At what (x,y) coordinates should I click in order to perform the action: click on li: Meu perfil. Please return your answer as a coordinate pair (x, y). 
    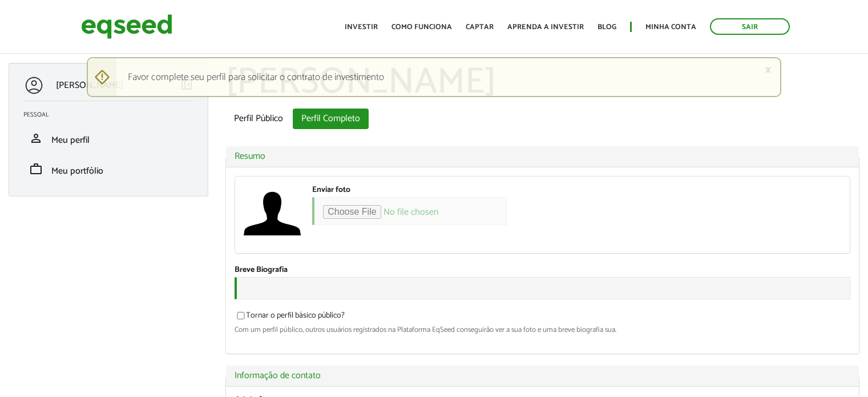
    Looking at the image, I should click on (108, 138).